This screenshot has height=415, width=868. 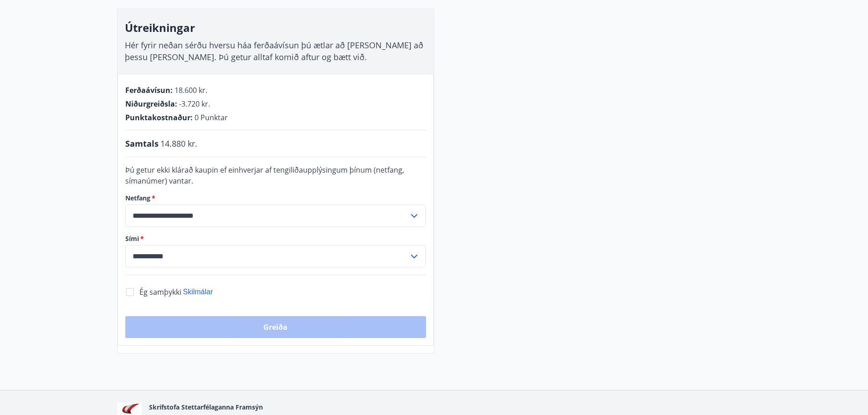 What do you see at coordinates (149, 90) in the screenshot?
I see `span: Ferðaávísun :` at bounding box center [149, 90].